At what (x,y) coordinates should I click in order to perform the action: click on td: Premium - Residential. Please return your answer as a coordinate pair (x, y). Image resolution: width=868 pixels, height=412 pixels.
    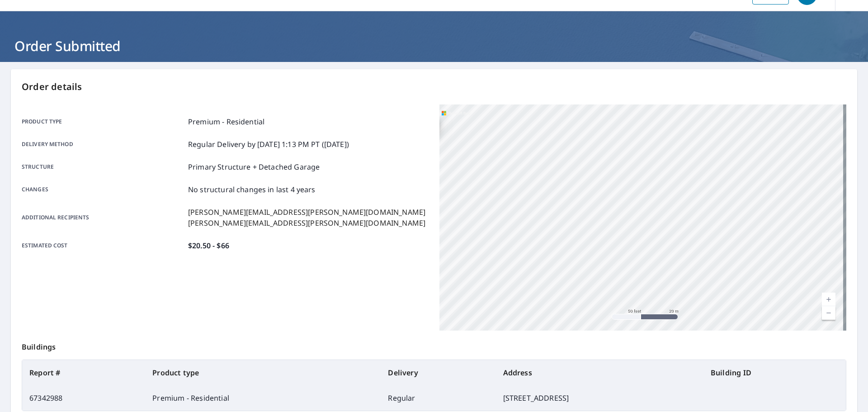
    Looking at the image, I should click on (263, 398).